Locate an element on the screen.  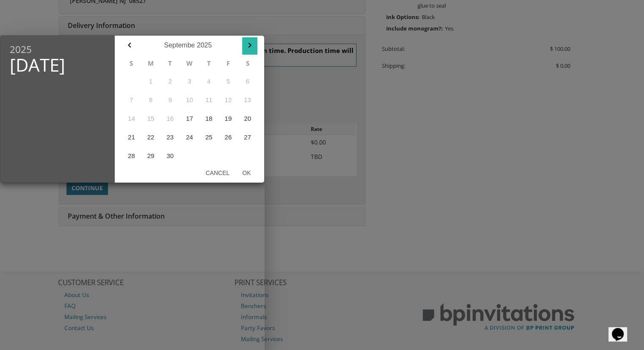
button: 29 is located at coordinates (151, 156).